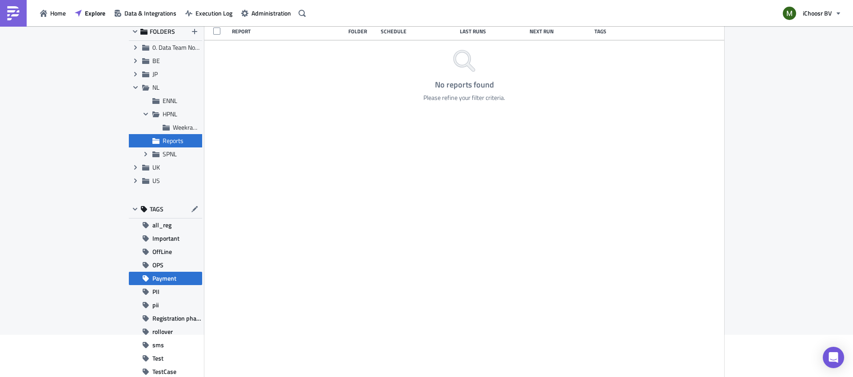 The height and width of the screenshot is (377, 853). I want to click on button: Important, so click(165, 239).